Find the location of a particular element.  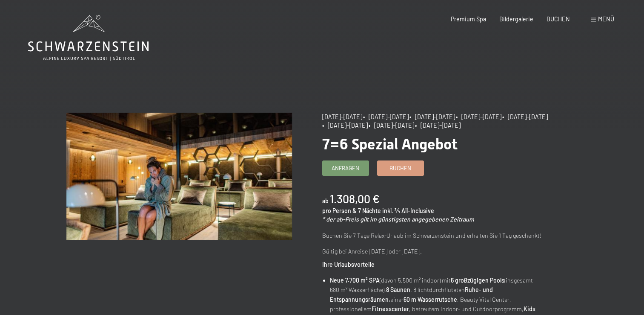

span: Menü is located at coordinates (607, 19).